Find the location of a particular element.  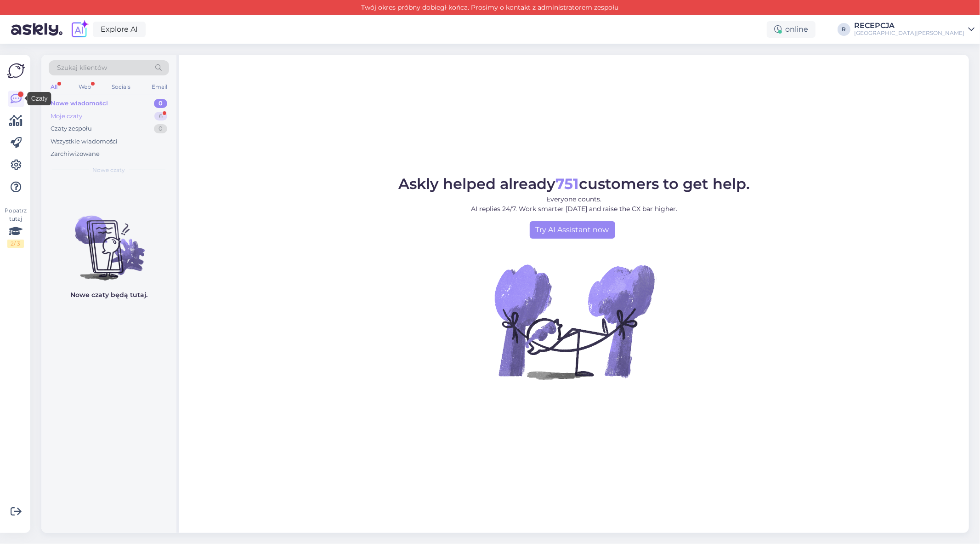

div: Zarchiwizowane is located at coordinates (75, 154).